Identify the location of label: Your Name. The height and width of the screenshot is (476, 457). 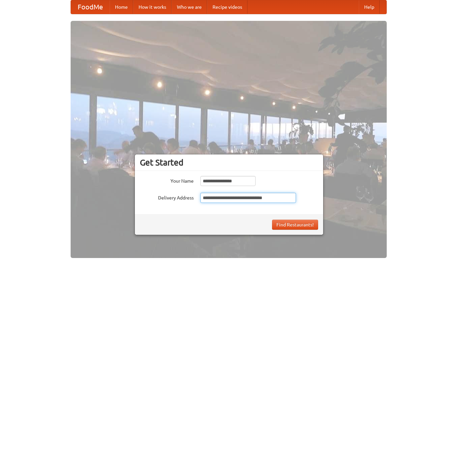
(167, 180).